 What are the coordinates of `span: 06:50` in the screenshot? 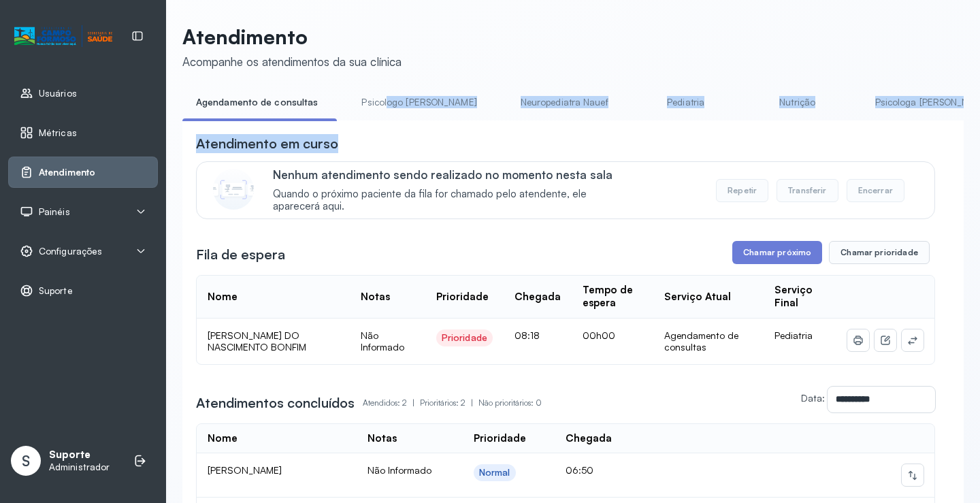 It's located at (579, 470).